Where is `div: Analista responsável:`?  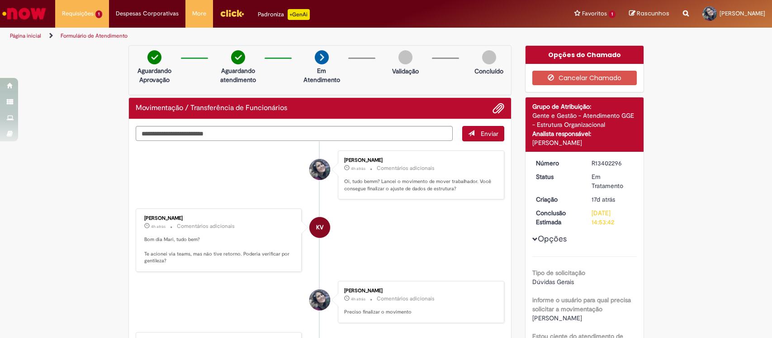 div: Analista responsável: is located at coordinates (585, 133).